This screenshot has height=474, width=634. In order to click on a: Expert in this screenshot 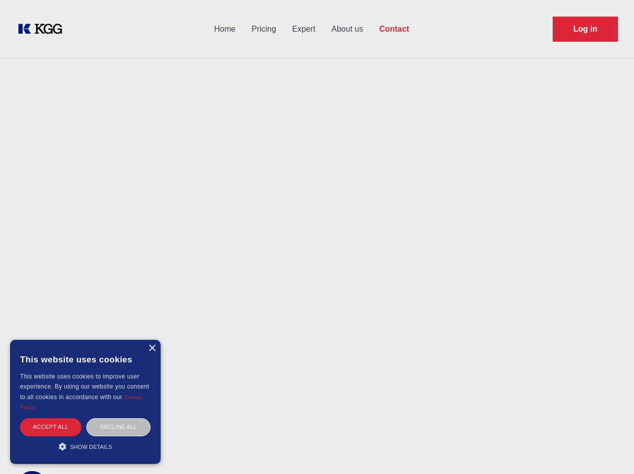, I will do `click(304, 29)`.